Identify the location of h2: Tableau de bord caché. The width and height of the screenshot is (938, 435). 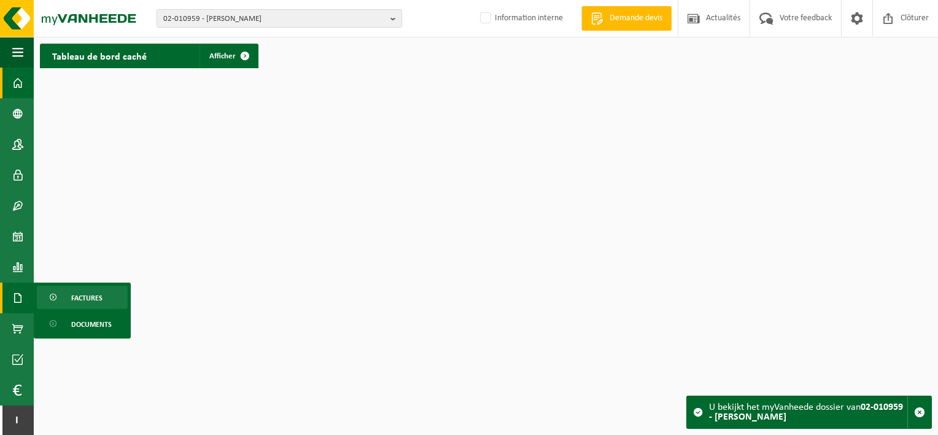
(99, 55).